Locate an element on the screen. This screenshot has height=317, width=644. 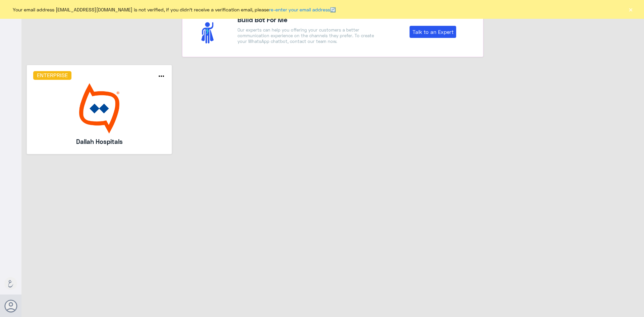
a: Talk to an Expert is located at coordinates (433, 32).